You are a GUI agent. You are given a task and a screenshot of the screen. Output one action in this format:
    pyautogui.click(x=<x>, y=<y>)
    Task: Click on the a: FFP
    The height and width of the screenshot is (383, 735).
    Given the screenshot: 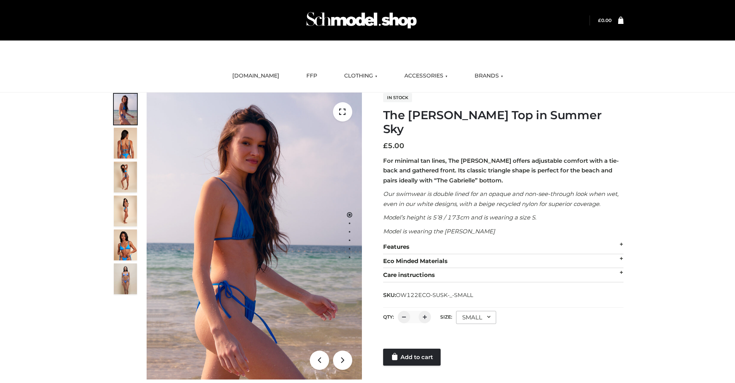 What is the action you would take?
    pyautogui.click(x=312, y=76)
    